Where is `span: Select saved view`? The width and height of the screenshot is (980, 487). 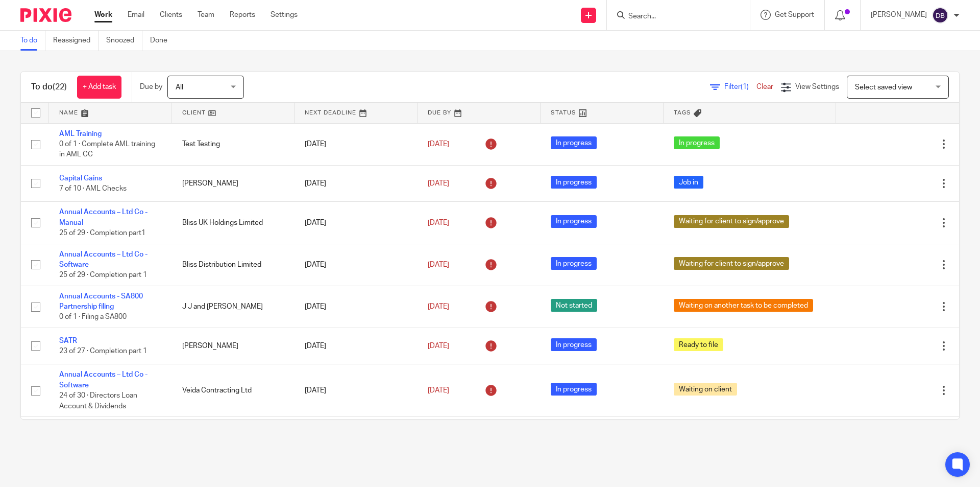 span: Select saved view is located at coordinates (884, 87).